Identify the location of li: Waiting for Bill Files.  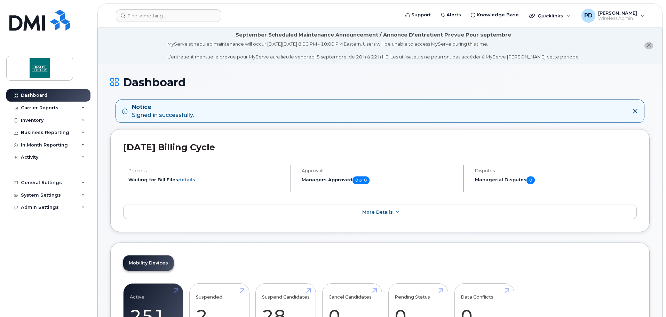
(206, 179).